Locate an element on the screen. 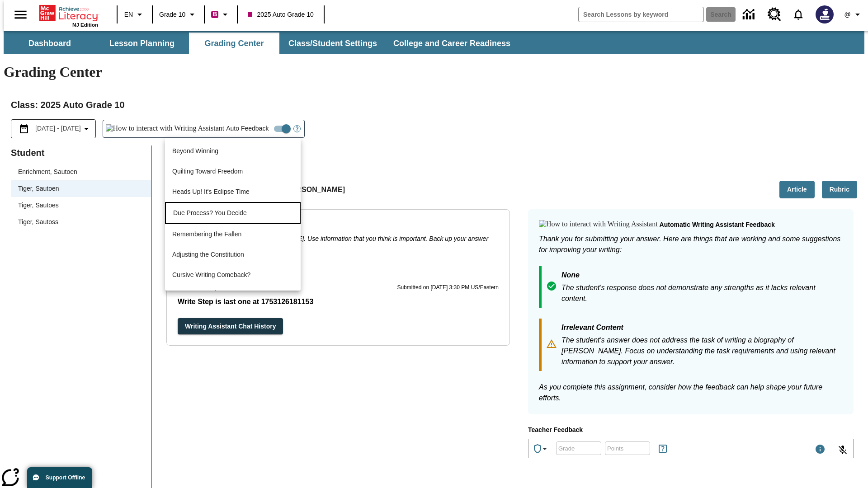 The height and width of the screenshot is (488, 868). p: Quilting Toward Freedom is located at coordinates (232, 172).